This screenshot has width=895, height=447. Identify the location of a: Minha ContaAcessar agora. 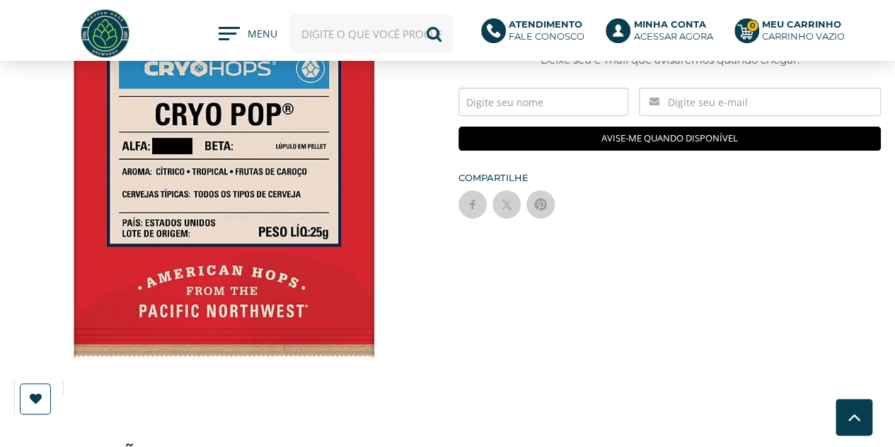
(663, 34).